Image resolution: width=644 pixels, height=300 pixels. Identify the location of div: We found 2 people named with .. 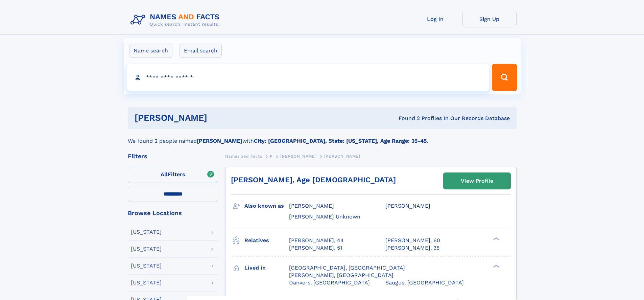
(322, 137).